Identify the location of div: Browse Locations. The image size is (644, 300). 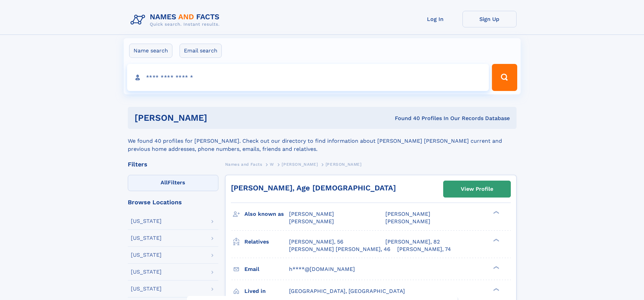
(173, 202).